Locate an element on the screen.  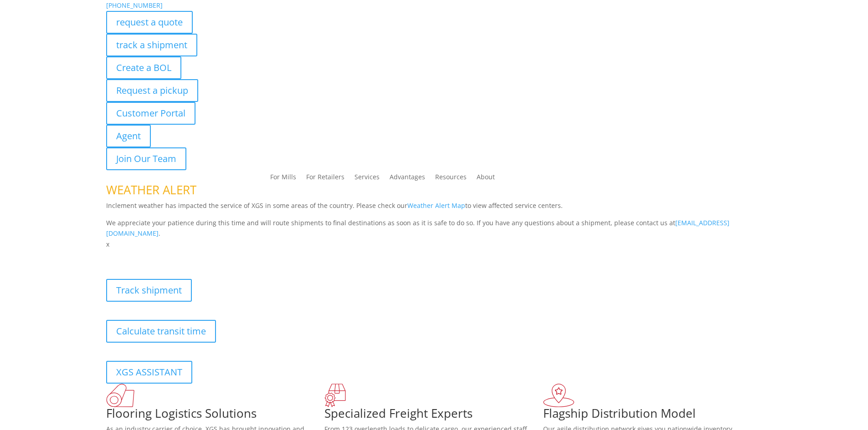
h1: Flooring Logistics Solutions is located at coordinates (215, 416).